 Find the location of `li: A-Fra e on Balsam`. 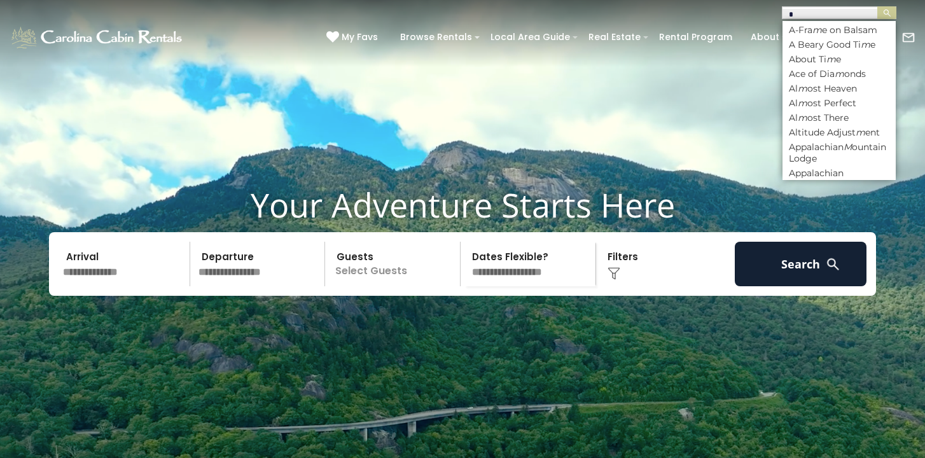

li: A-Fra e on Balsam is located at coordinates (839, 30).